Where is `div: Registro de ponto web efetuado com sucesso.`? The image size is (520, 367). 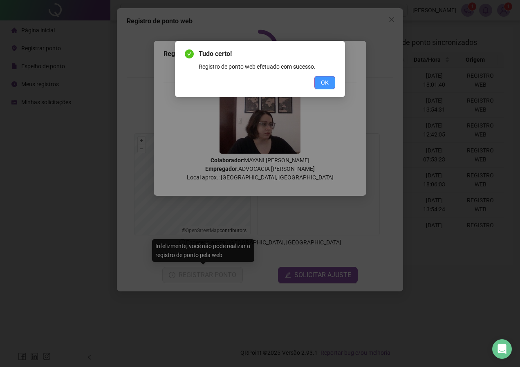 div: Registro de ponto web efetuado com sucesso. is located at coordinates (267, 67).